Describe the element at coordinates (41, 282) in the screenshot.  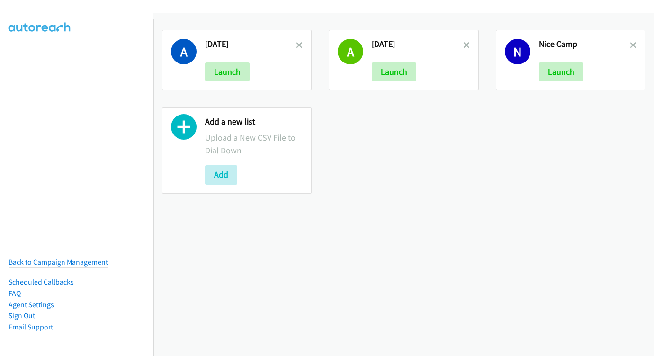
I see `a: Scheduled Callbacks` at that location.